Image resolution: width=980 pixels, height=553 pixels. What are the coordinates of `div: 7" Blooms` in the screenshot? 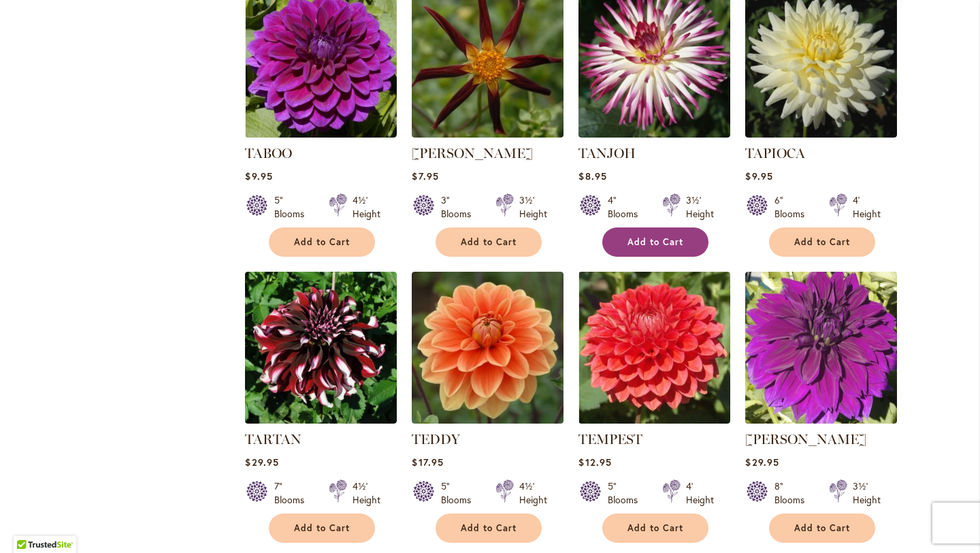 It's located at (294, 493).